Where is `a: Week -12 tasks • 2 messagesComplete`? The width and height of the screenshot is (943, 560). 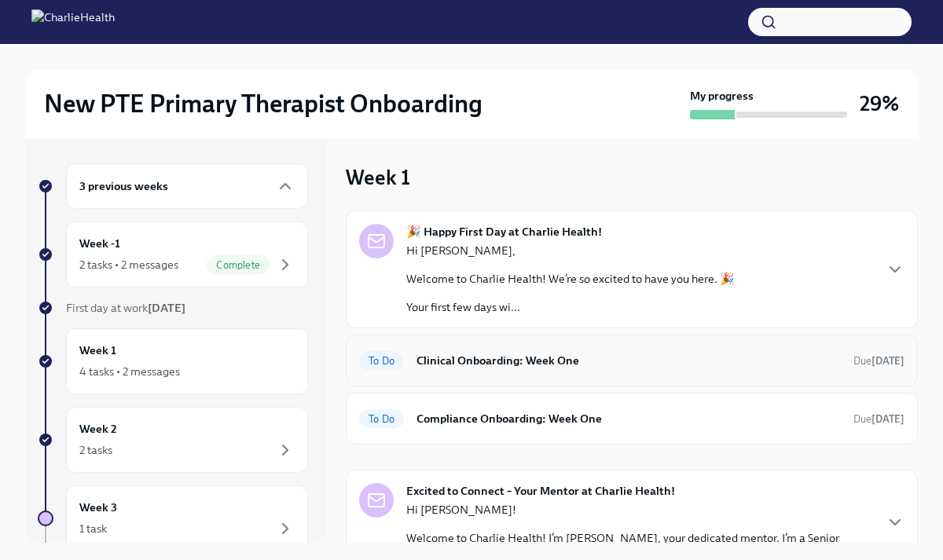
a: Week -12 tasks • 2 messagesComplete is located at coordinates (173, 254).